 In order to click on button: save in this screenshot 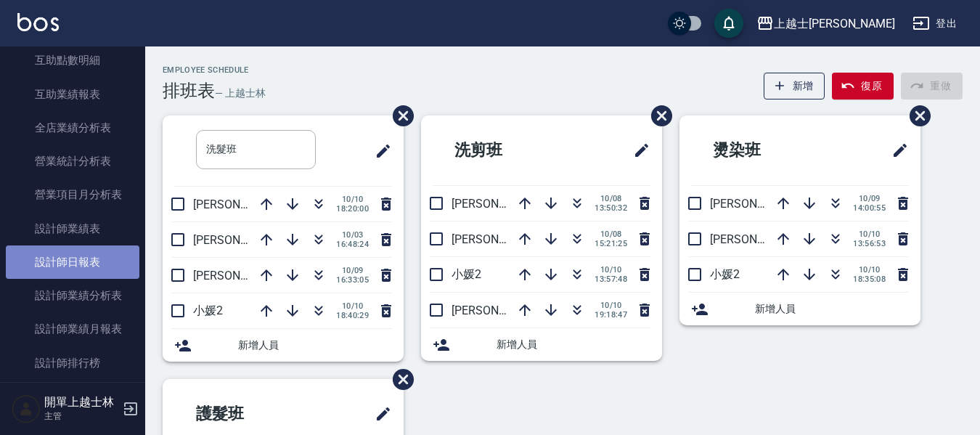, I will do `click(728, 23)`.